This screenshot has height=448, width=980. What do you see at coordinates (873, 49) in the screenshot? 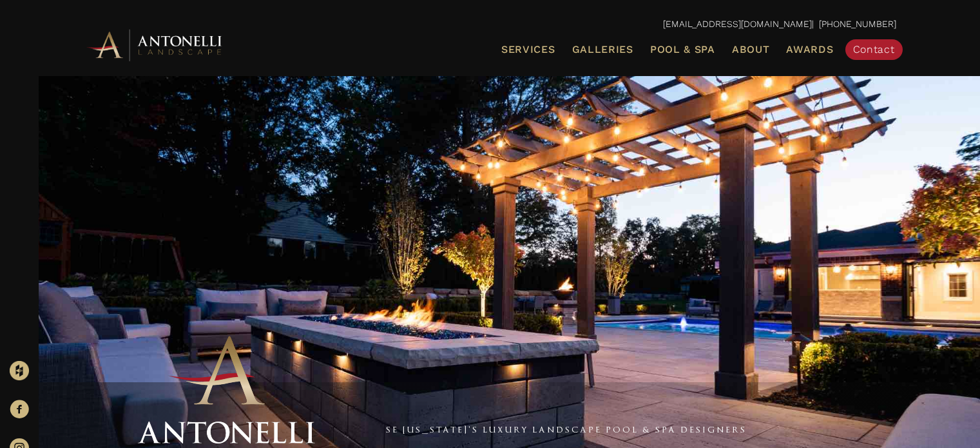
I see `span: Contact` at bounding box center [873, 49].